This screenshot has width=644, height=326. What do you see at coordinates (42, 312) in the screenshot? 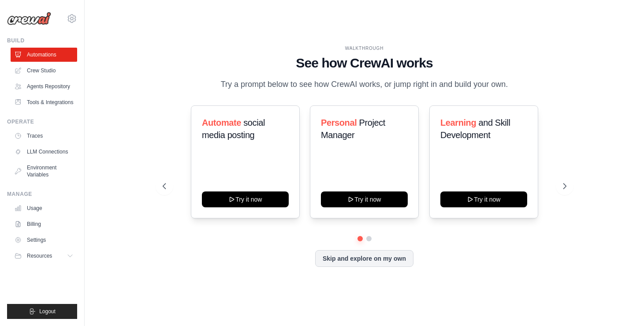
I see `button: Logout` at bounding box center [42, 312].